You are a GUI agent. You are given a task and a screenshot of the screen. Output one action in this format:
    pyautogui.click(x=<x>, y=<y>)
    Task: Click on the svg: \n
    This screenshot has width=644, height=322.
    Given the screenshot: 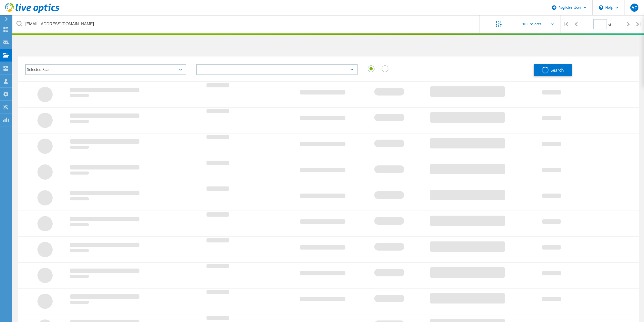 What is the action you would take?
    pyautogui.click(x=601, y=8)
    